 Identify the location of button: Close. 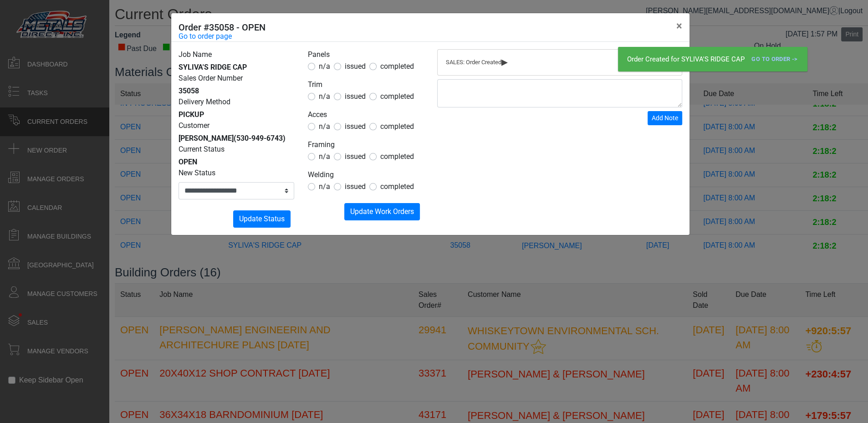
(679, 26).